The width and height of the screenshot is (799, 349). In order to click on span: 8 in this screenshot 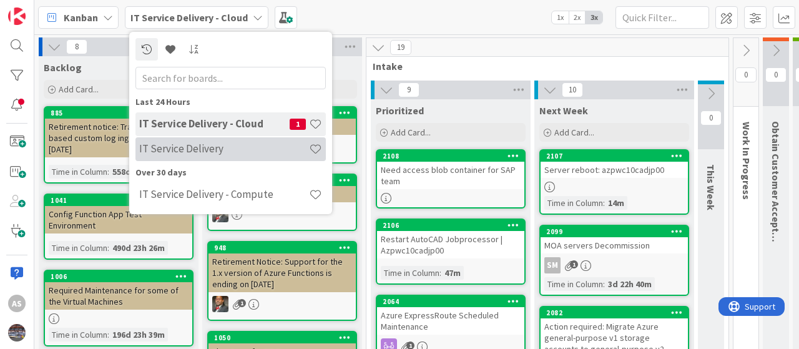, I will do `click(77, 47)`.